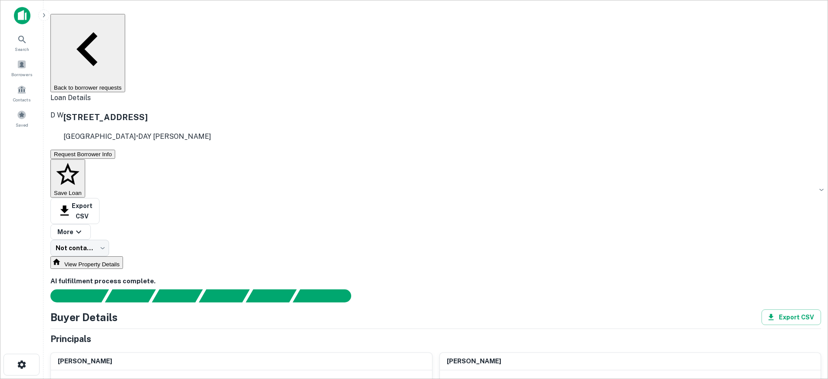 Image resolution: width=828 pixels, height=379 pixels. What do you see at coordinates (22, 68) in the screenshot?
I see `a: Borrowers` at bounding box center [22, 68].